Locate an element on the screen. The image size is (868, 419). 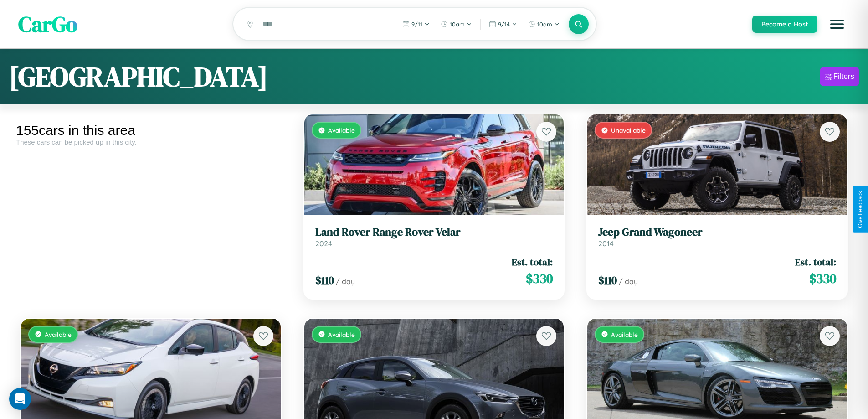
button: Become a Host is located at coordinates (784, 24).